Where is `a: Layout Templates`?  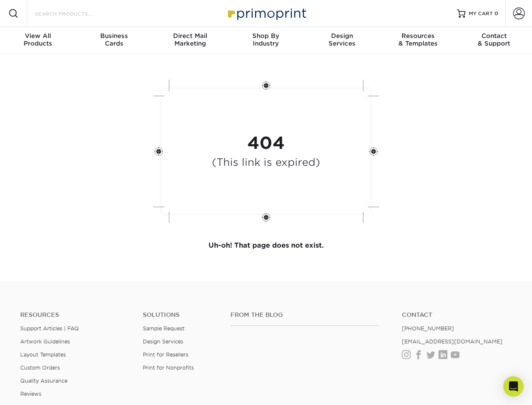
a: Layout Templates is located at coordinates (43, 354).